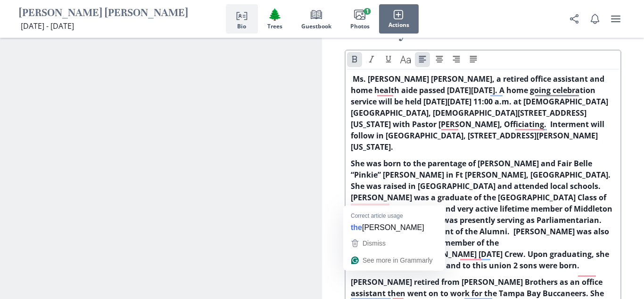 Image resolution: width=644 pixels, height=299 pixels. I want to click on button: Align left, so click(422, 60).